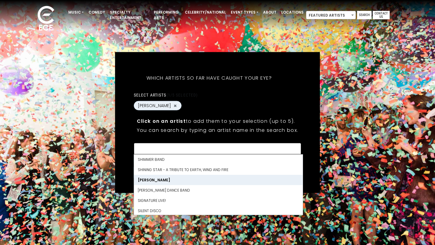  I want to click on li: Shining Star - A Tribute to Earth, Wind and Fire, so click(218, 170).